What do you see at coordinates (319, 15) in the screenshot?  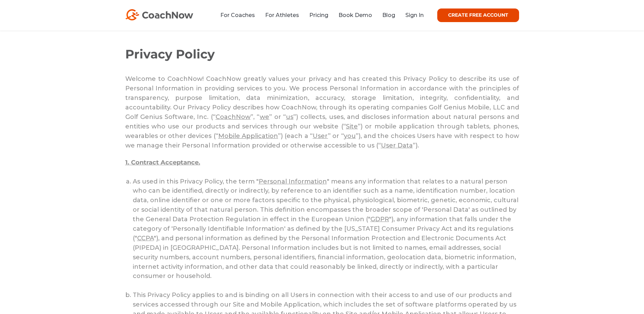 I see `a: Pricing` at bounding box center [319, 15].